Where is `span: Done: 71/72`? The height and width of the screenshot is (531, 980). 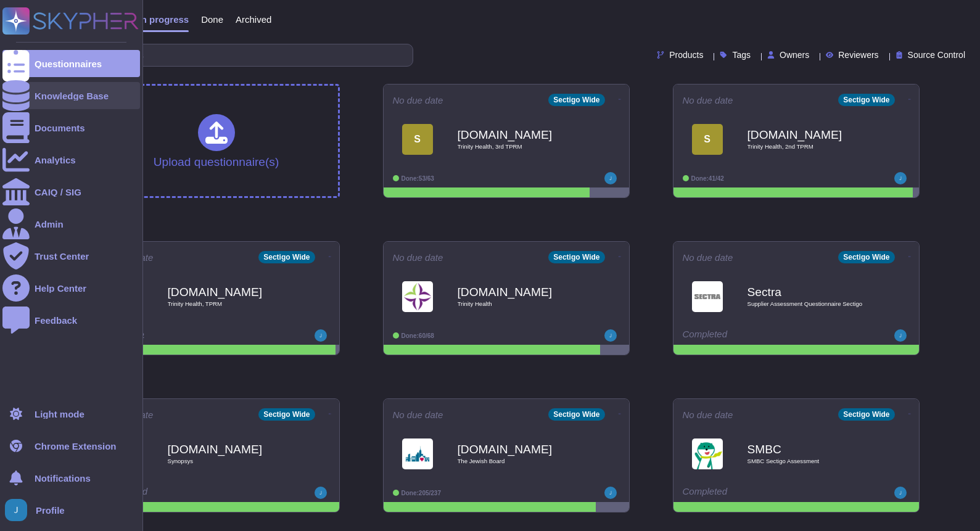
span: Done: 71/72 is located at coordinates (128, 335).